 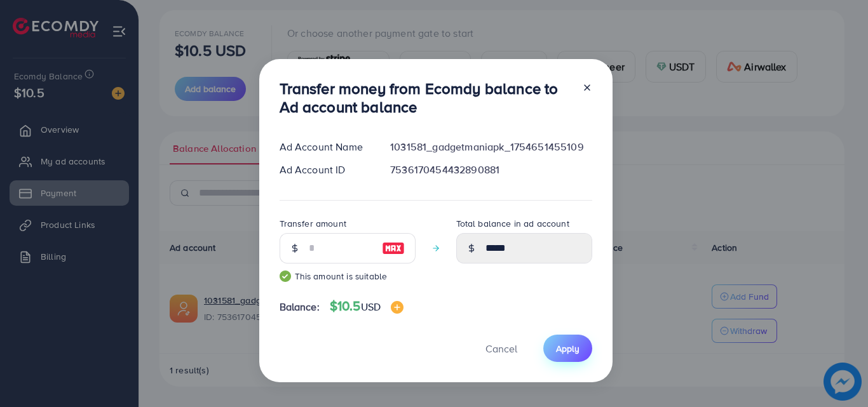 I want to click on small: This amount is suitable, so click(x=347, y=276).